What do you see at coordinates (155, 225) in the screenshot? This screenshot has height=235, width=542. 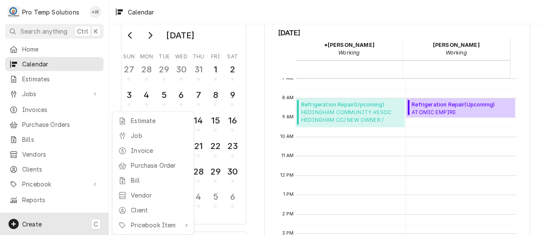 I see `div: Pricebook Item` at bounding box center [155, 225].